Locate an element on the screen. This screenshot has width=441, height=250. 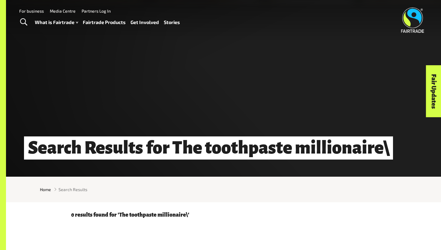
h1: Search Results for The toothpaste millionaire\ is located at coordinates (209, 148).